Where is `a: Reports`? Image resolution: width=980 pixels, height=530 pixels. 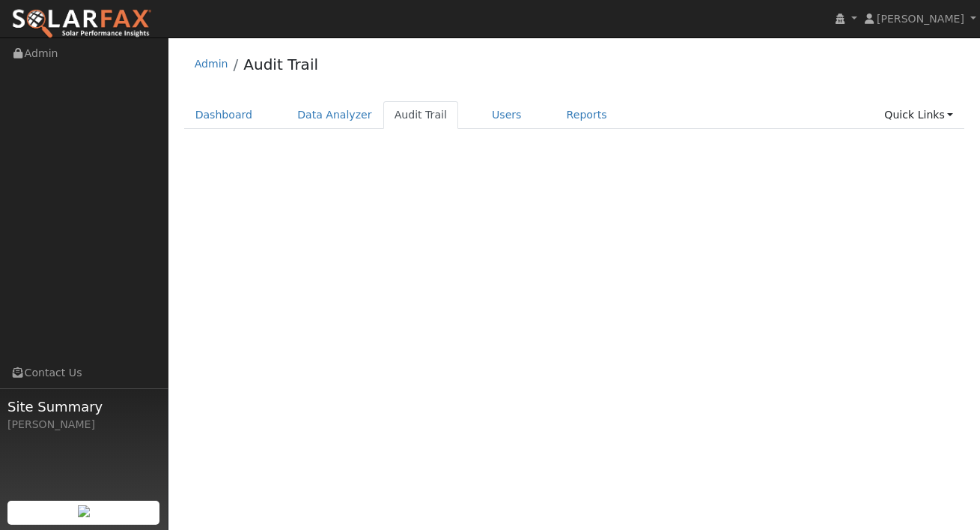
a: Reports is located at coordinates (587, 114).